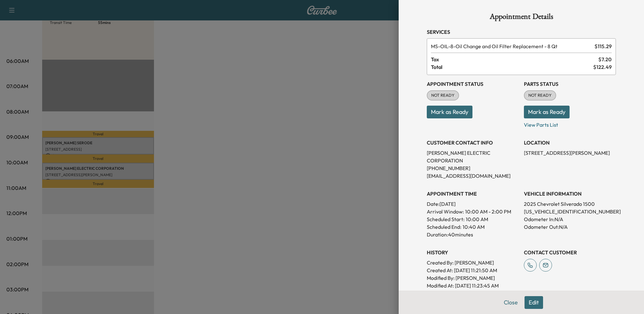  Describe the element at coordinates (472, 235) in the screenshot. I see `p: Duration: 40 minutes` at that location.